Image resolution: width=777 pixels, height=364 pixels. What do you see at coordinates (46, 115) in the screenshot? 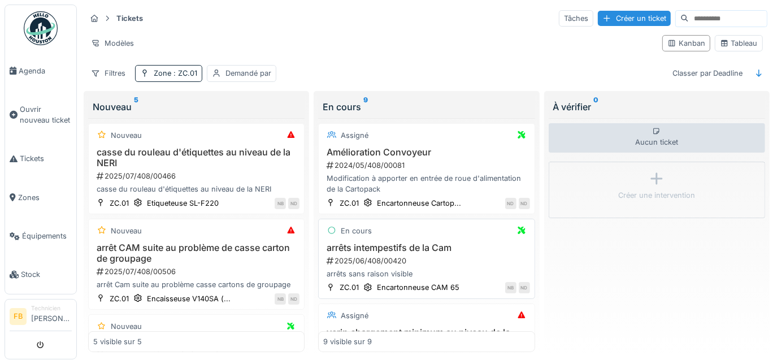
I see `span: Ouvrir nouveau ticket` at bounding box center [46, 115].